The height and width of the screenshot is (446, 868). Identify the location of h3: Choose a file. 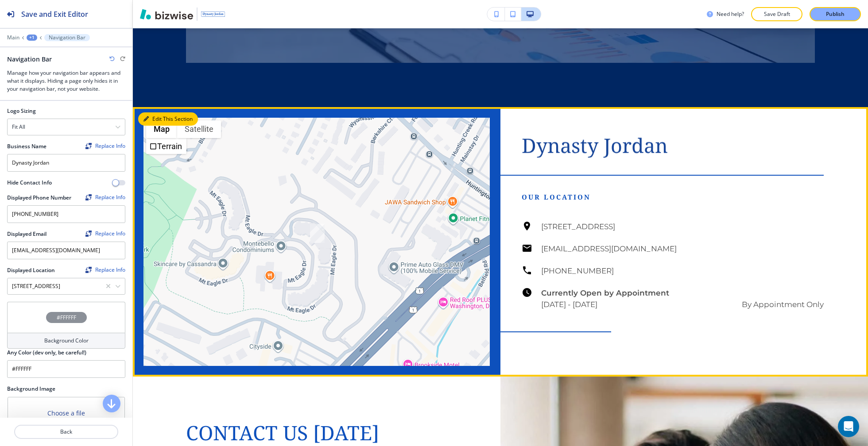
(66, 413).